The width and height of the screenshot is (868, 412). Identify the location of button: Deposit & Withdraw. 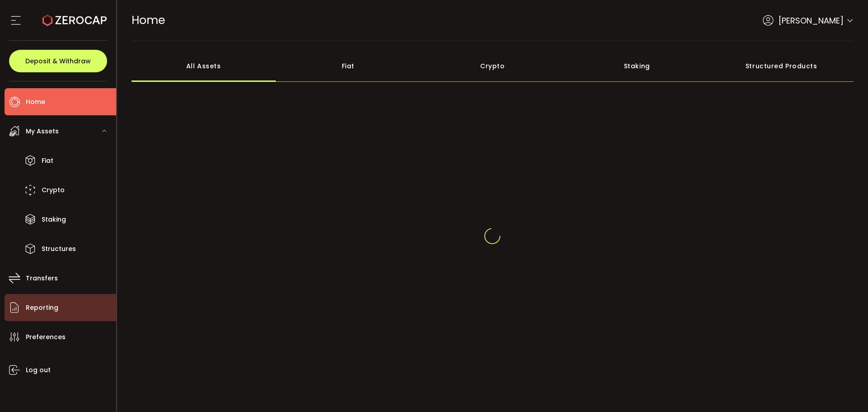
(58, 61).